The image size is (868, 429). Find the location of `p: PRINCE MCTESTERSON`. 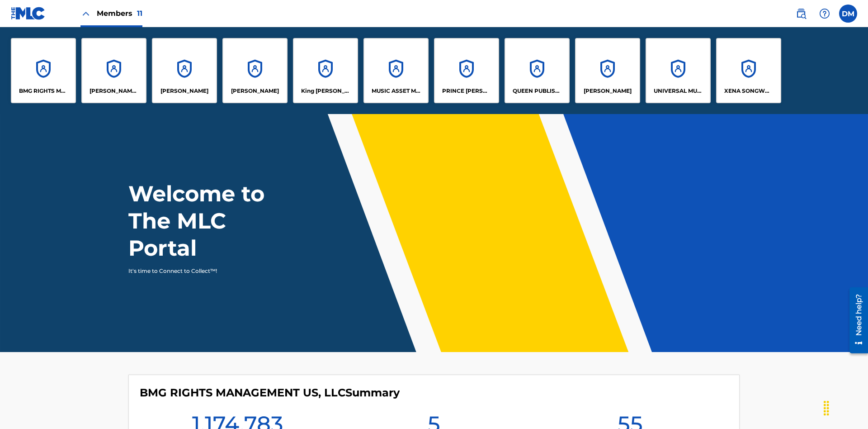

p: PRINCE MCTESTERSON is located at coordinates (467, 91).